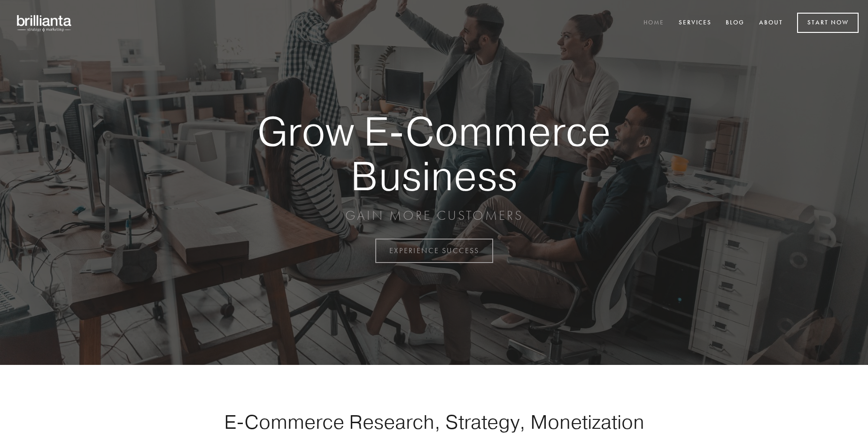  I want to click on a: About, so click(771, 23).